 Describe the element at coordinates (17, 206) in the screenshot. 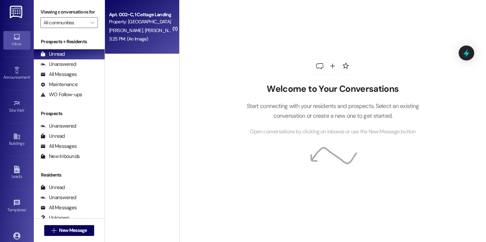

I see `a: Templates •` at that location.